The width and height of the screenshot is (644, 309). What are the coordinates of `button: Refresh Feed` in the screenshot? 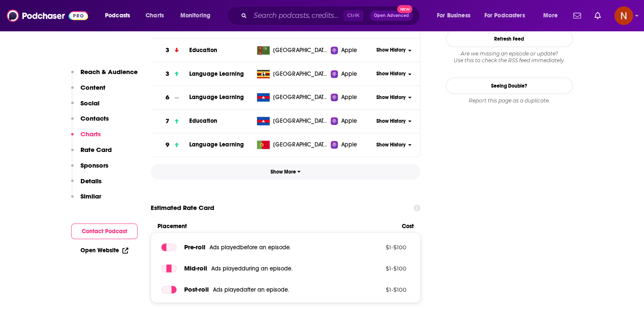 It's located at (509, 39).